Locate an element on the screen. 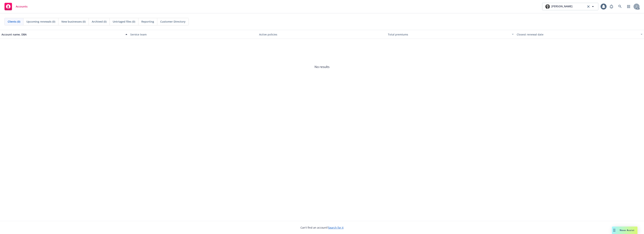  div: Account name, DBA is located at coordinates (62, 34).